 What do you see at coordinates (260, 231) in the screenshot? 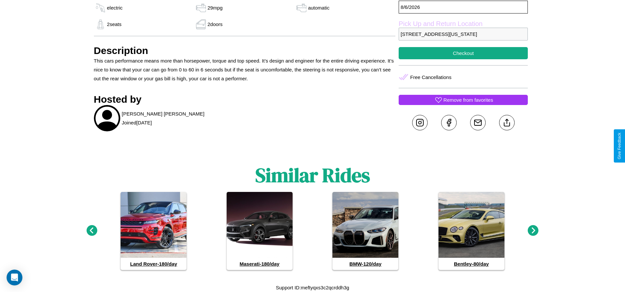
I see `a: Maserati-180/day` at bounding box center [260, 231].